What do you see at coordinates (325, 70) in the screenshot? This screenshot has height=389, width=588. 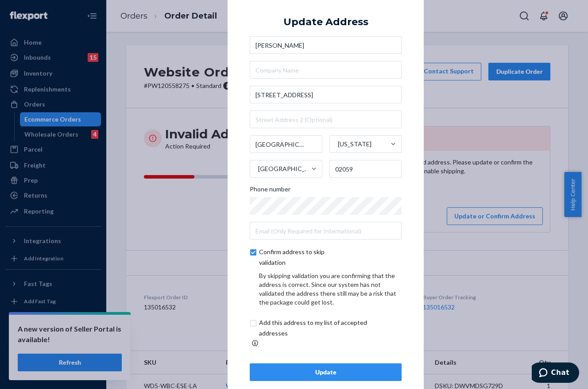 I see `input: Company Name` at bounding box center [325, 70].